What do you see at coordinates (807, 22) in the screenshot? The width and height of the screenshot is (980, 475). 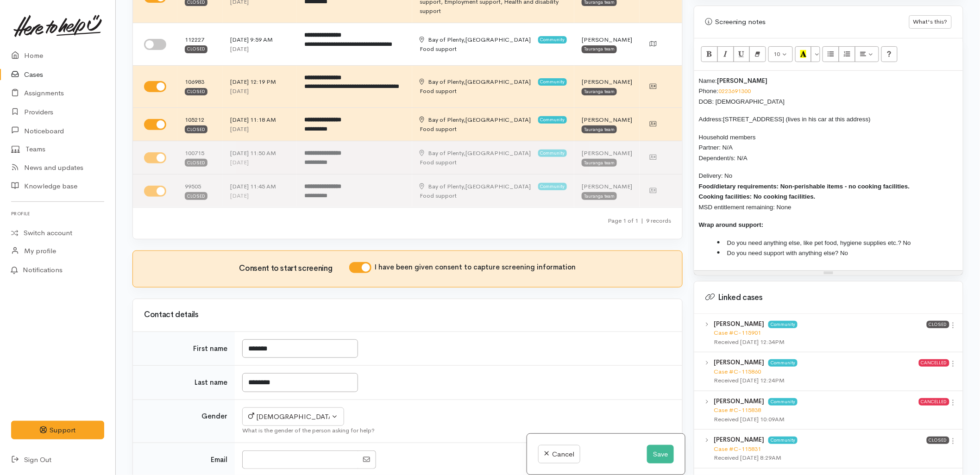 I see `div: Screening notes` at bounding box center [807, 22].